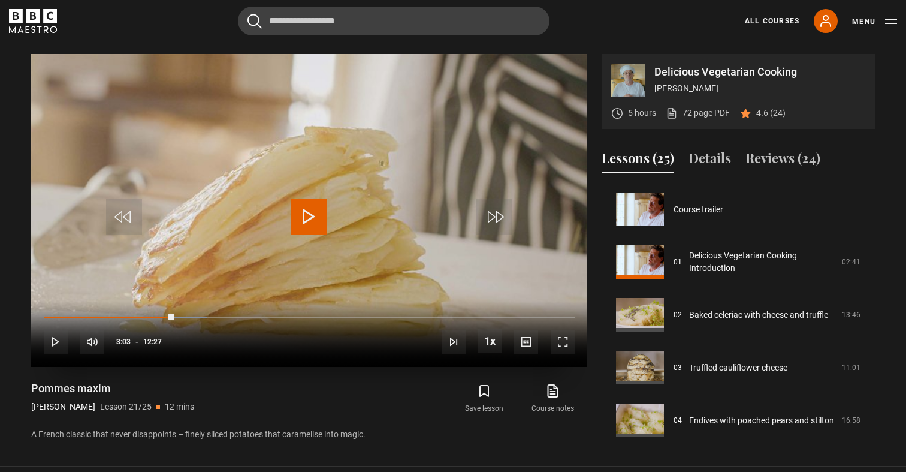 The width and height of the screenshot is (906, 472). Describe the element at coordinates (56, 342) in the screenshot. I see `button: Play` at that location.